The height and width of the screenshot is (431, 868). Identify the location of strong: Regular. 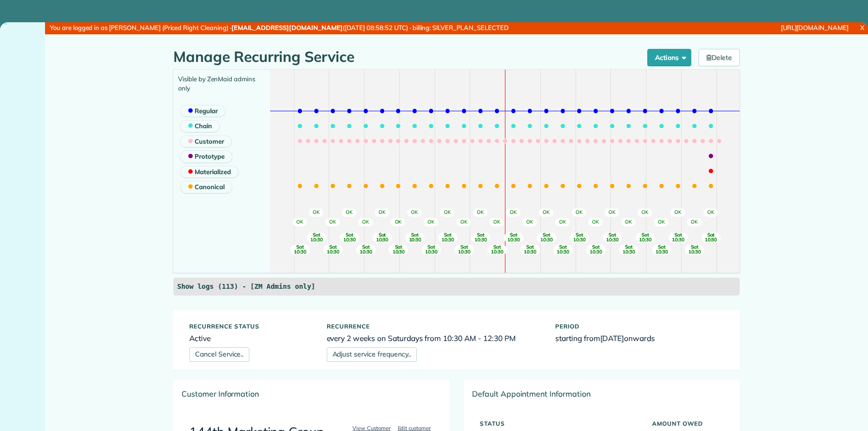
(207, 111).